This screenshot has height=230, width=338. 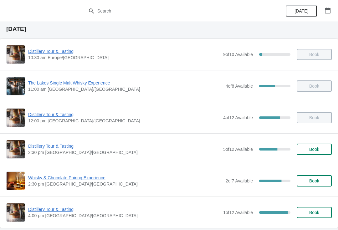 I want to click on span: 4 of 8 Available, so click(x=239, y=86).